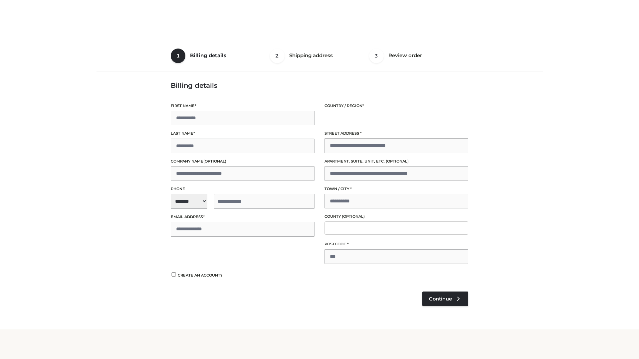  I want to click on label: Apartment, suite, unit, etc., so click(396, 161).